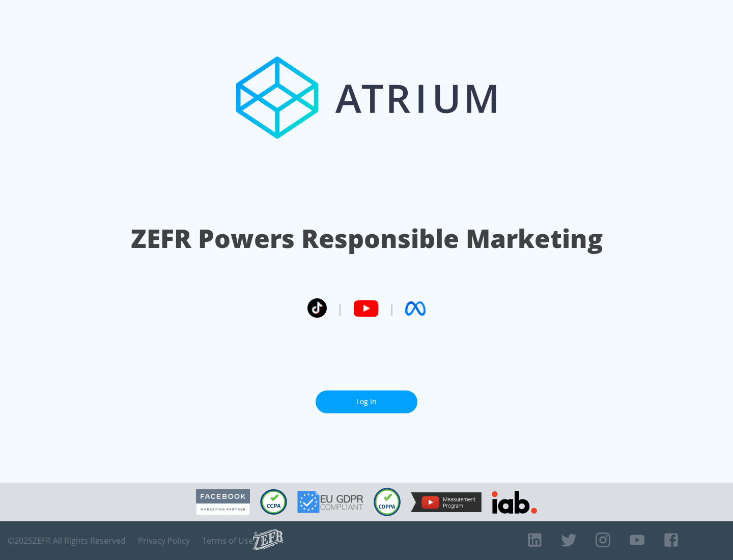  Describe the element at coordinates (387, 502) in the screenshot. I see `img: COPPA Compliant` at that location.